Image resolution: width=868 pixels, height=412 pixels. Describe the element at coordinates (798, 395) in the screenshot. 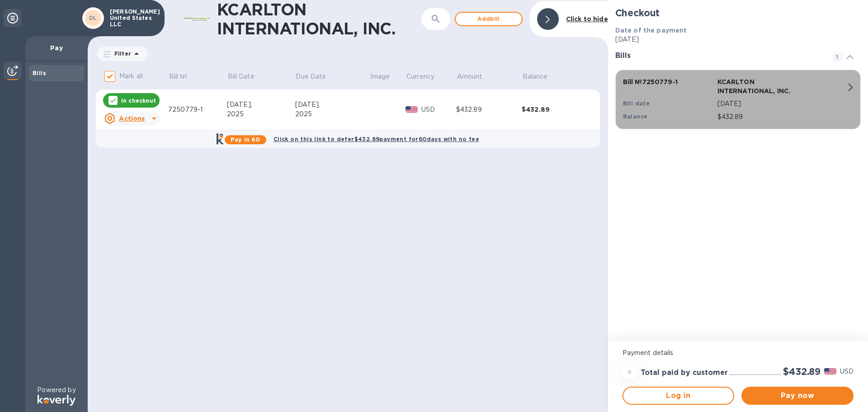

I see `span: Pay now` at that location.